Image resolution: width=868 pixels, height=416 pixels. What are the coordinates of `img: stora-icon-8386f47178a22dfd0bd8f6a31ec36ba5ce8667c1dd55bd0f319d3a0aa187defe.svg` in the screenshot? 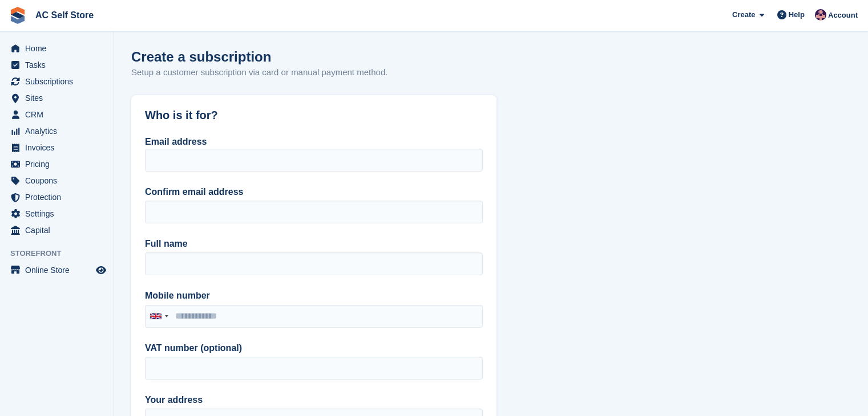 It's located at (18, 15).